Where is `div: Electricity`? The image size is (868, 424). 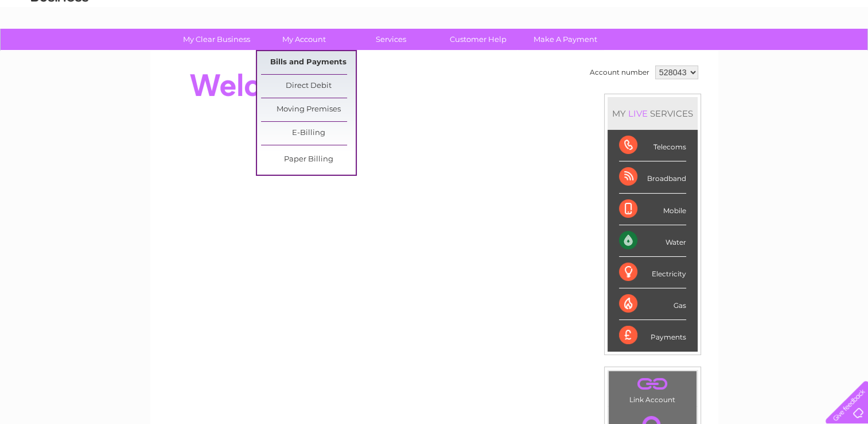
div: Electricity is located at coordinates (652, 272).